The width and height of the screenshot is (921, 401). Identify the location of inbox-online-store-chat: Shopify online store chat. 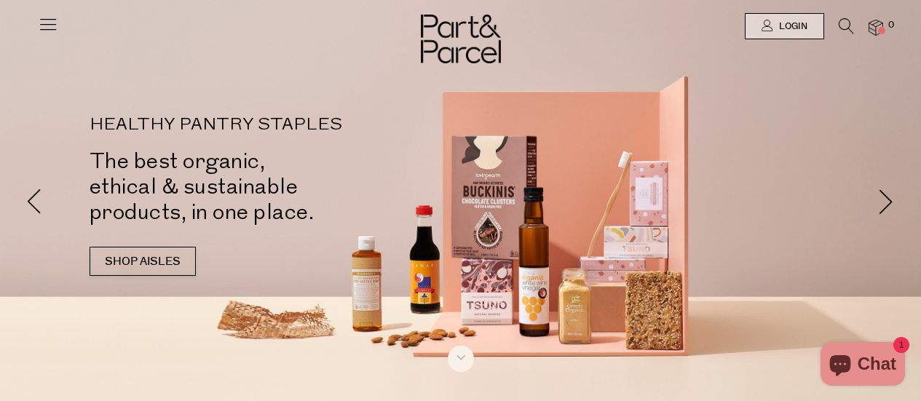
(862, 365).